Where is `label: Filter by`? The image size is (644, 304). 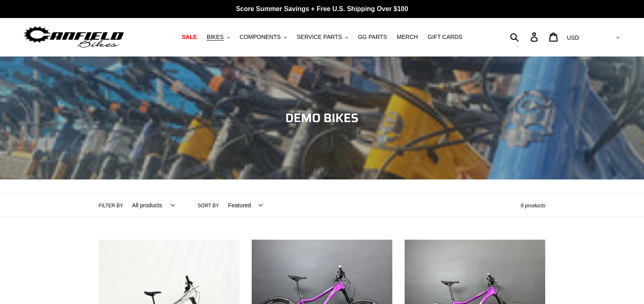 label: Filter by is located at coordinates (111, 206).